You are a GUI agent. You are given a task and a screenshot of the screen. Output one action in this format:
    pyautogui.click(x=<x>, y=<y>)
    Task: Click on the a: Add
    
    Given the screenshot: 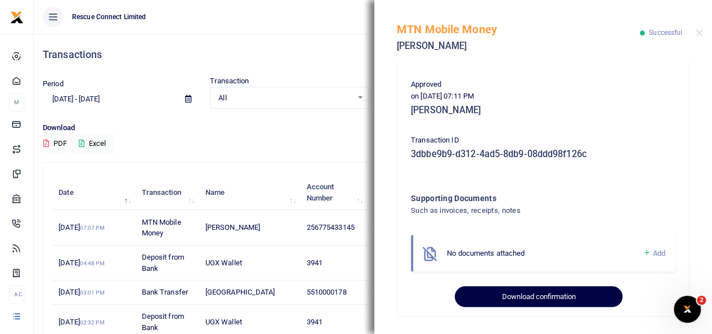 What is the action you would take?
    pyautogui.click(x=654, y=253)
    